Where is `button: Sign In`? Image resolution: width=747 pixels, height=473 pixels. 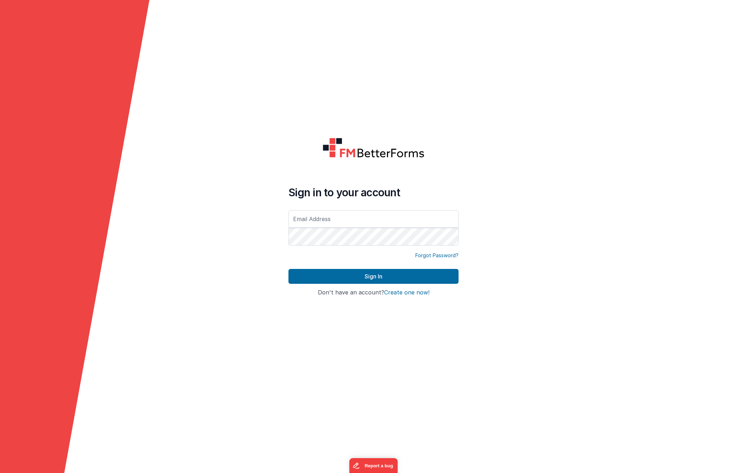 button: Sign In is located at coordinates (373, 276).